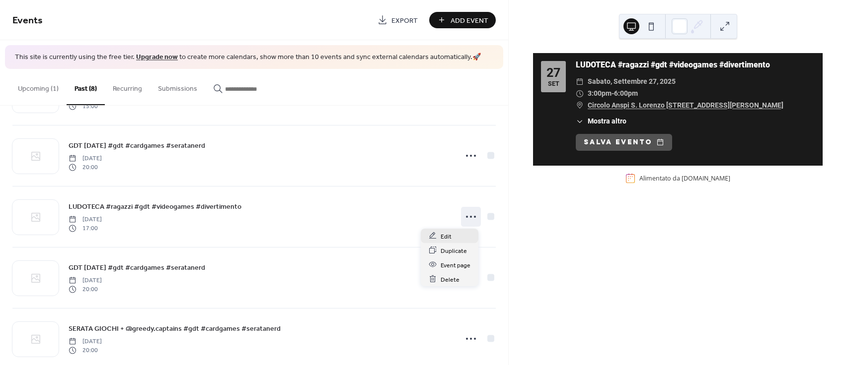 The image size is (847, 365). I want to click on button: Upcoming (1), so click(38, 86).